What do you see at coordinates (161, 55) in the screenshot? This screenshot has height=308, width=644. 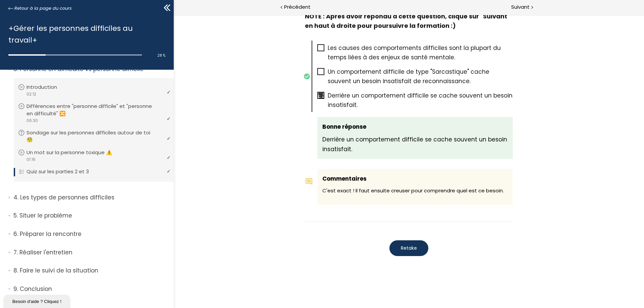 I see `span: 28 %` at bounding box center [161, 55].